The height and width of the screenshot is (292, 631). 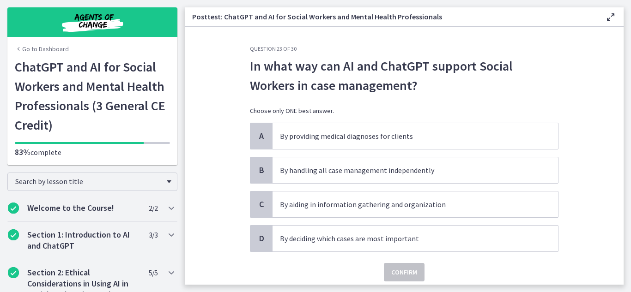 I want to click on h3: Question 23 of 30, so click(x=404, y=49).